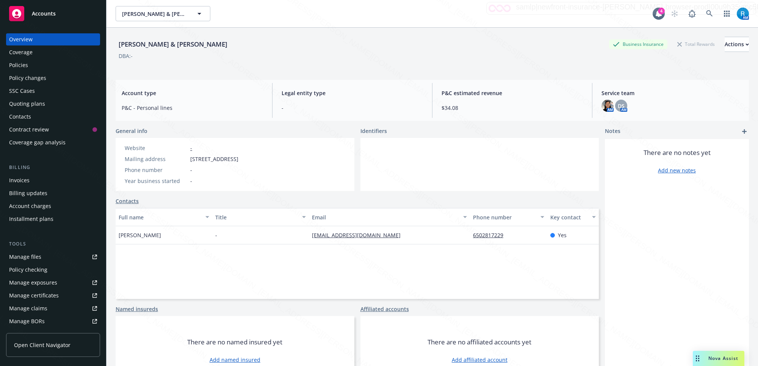 The width and height of the screenshot is (758, 366). I want to click on div: Drag to move, so click(698, 359).